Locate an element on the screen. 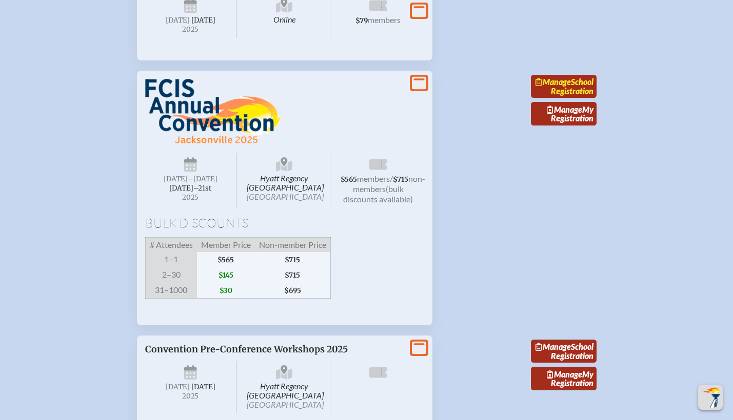 This screenshot has width=733, height=420. span: non-members is located at coordinates (389, 184).